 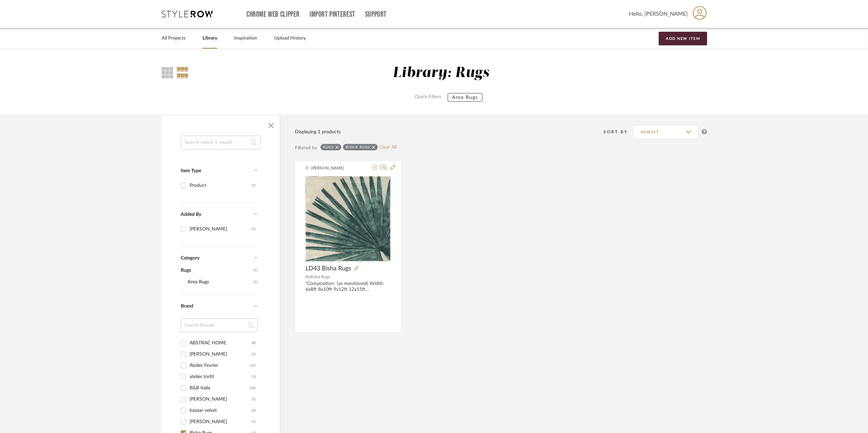 What do you see at coordinates (329, 268) in the screenshot?
I see `span: LD43 Bisha Rugs` at bounding box center [329, 268].